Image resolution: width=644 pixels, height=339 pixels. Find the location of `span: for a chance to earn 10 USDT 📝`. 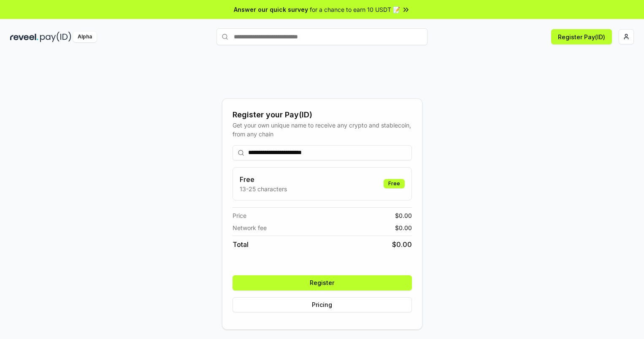

span: for a chance to earn 10 USDT 📝 is located at coordinates (355, 9).